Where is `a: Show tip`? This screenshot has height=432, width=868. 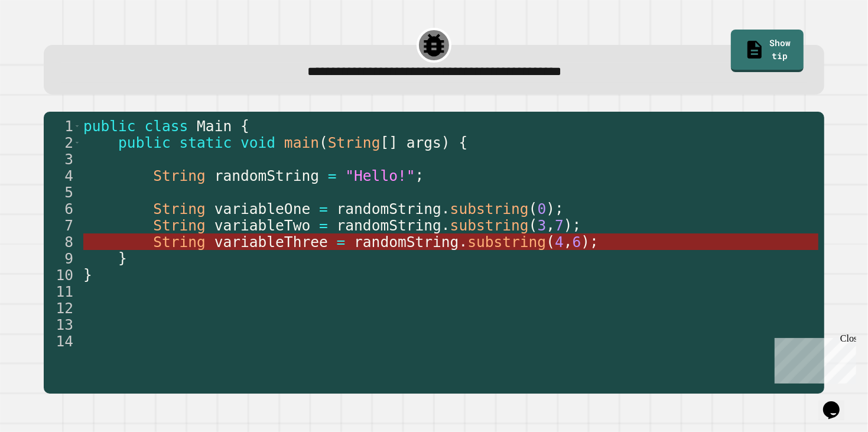
a: Show tip is located at coordinates (766, 51).